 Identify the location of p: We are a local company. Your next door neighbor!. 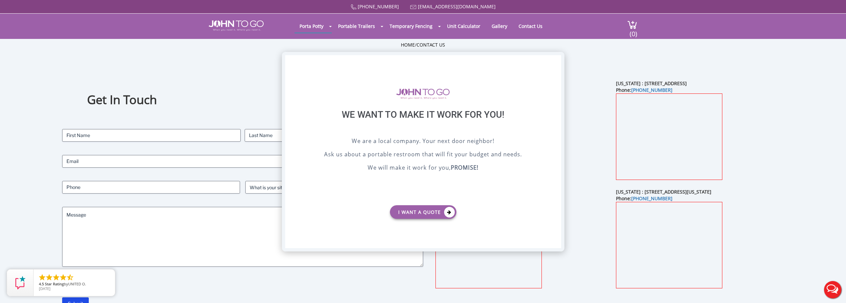
(423, 142).